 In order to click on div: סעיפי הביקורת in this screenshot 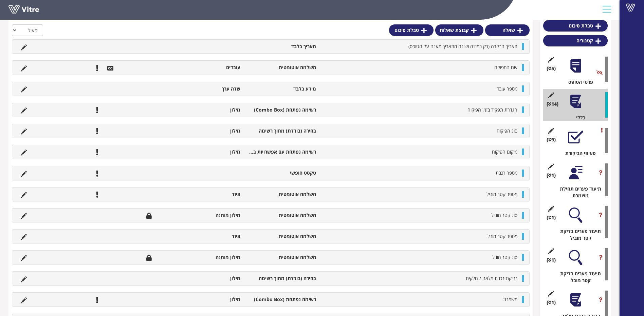, I will do `click(578, 153)`.